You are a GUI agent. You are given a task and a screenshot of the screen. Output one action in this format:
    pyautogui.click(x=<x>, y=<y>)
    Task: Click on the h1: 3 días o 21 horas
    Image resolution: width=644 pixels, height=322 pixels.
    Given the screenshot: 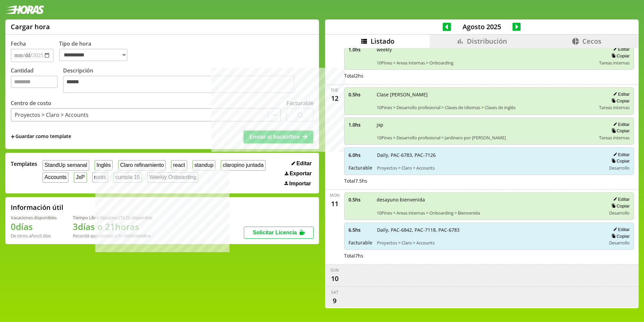 What is the action you would take?
    pyautogui.click(x=112, y=227)
    